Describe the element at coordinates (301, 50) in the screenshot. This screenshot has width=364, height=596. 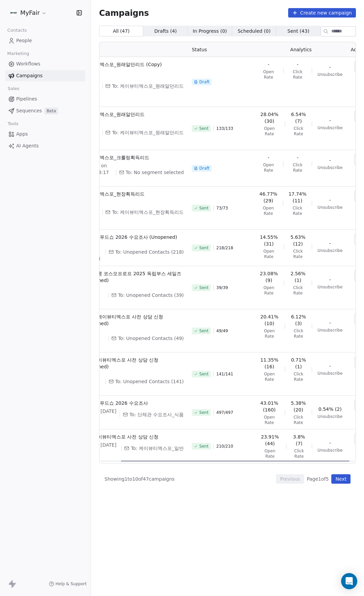
I see `th: Analytics` at that location.